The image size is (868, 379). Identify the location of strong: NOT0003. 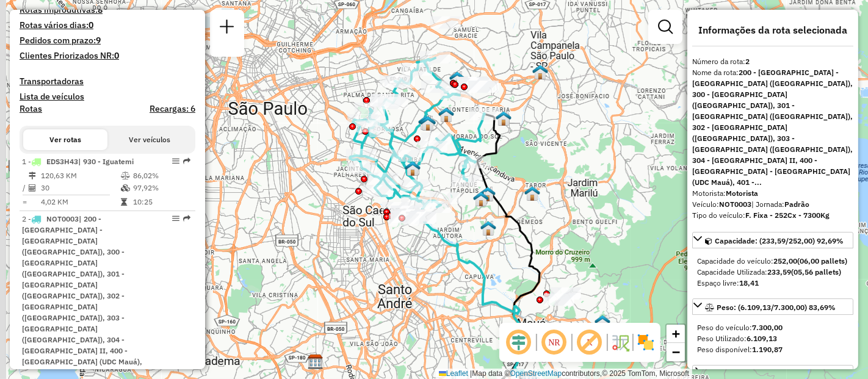
(735, 204).